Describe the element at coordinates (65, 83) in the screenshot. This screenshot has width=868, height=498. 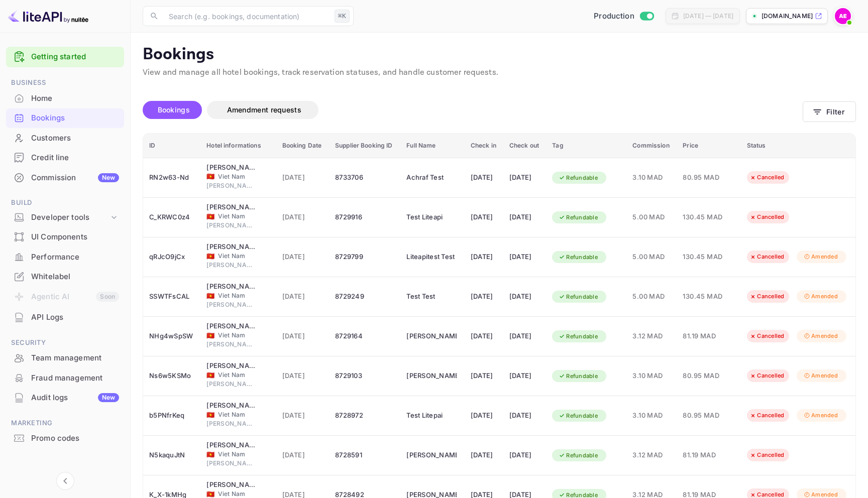
I see `span: Business` at that location.